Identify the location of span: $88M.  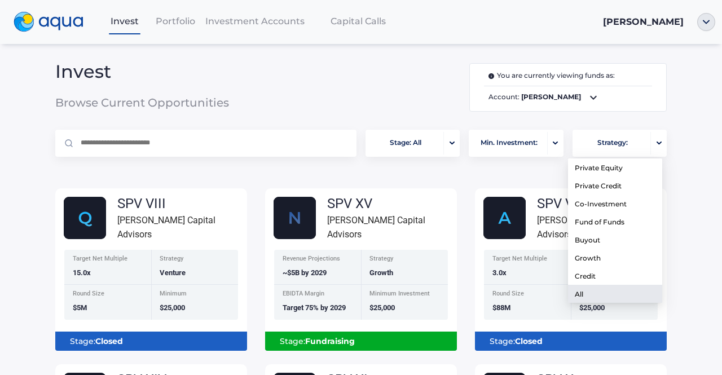
(501, 307).